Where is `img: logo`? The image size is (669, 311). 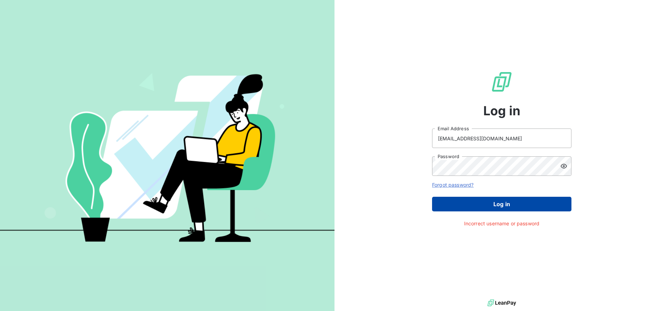 img: logo is located at coordinates (502, 303).